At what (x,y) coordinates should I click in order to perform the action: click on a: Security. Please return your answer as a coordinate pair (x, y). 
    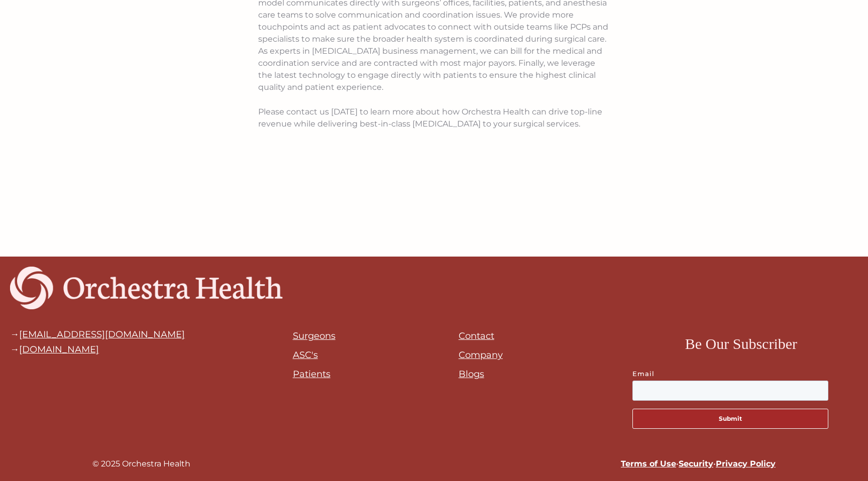
    Looking at the image, I should click on (696, 464).